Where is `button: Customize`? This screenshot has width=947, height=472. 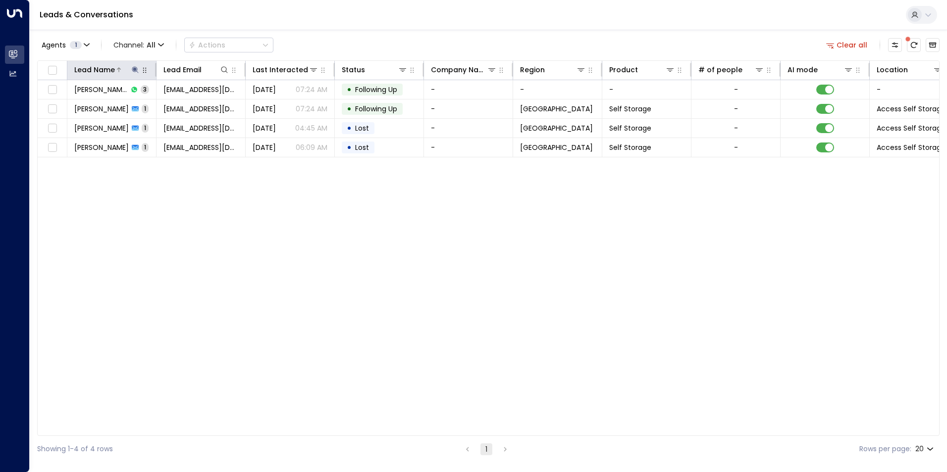 button: Customize is located at coordinates (895, 45).